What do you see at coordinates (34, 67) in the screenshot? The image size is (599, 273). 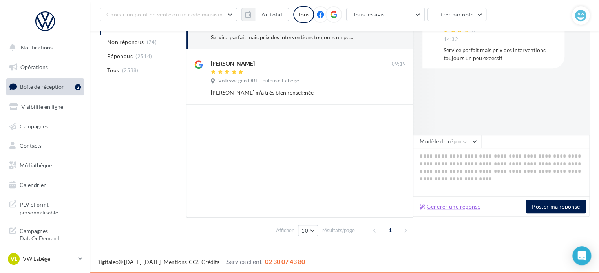 I see `span: Opérations` at bounding box center [34, 67].